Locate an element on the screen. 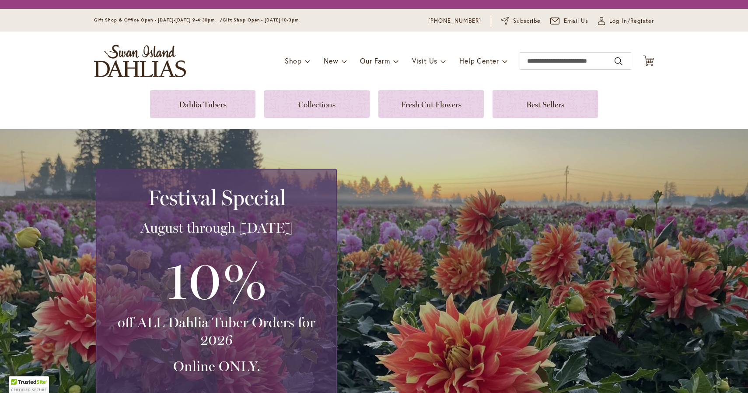 Image resolution: width=748 pixels, height=393 pixels. span: Help Center is located at coordinates (479, 60).